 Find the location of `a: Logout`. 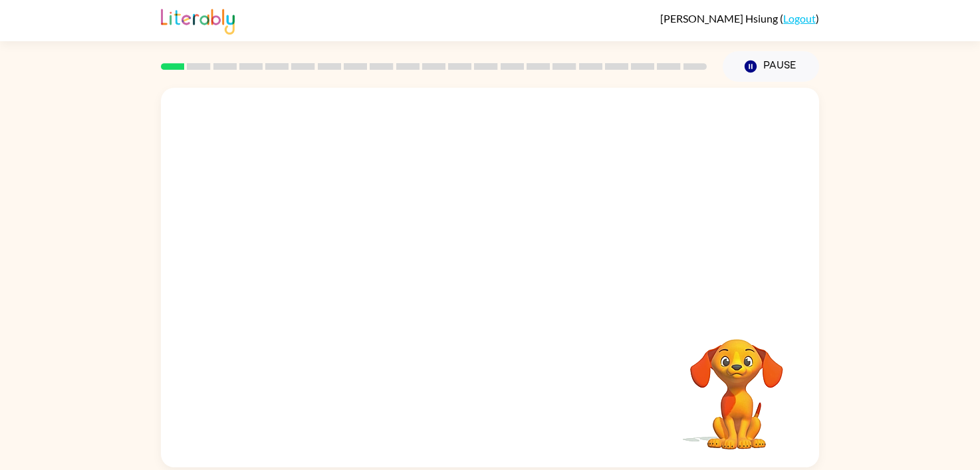

a: Logout is located at coordinates (799, 18).